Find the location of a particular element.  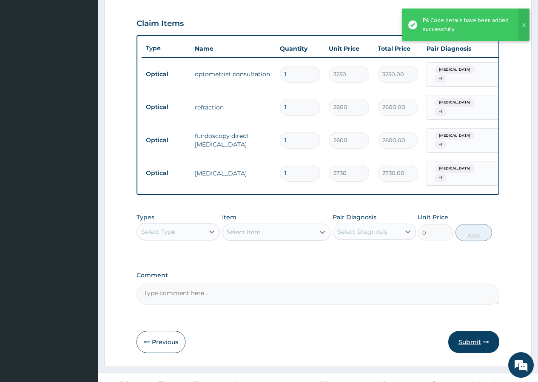

div: Minimize live chat window is located at coordinates (150, 14).